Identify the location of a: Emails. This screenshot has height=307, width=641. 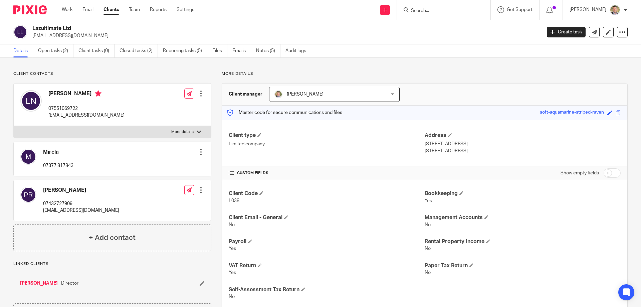
(242, 51).